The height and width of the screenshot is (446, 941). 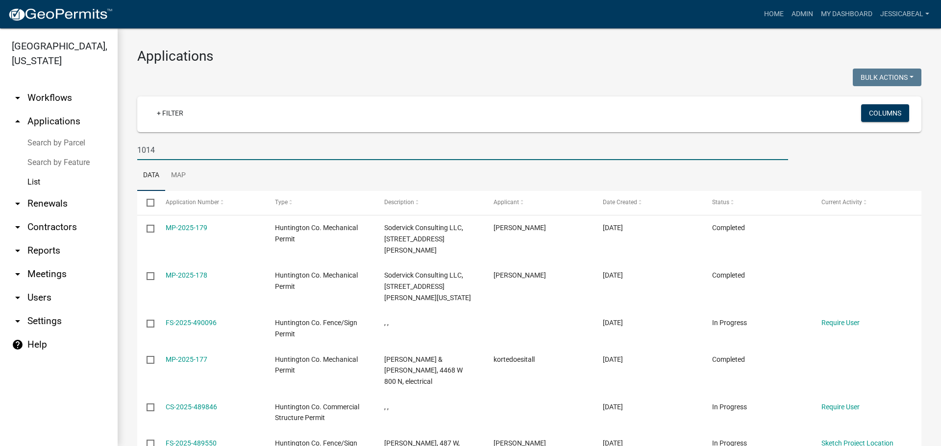 What do you see at coordinates (186, 228) in the screenshot?
I see `a: MP-2025-179` at bounding box center [186, 228].